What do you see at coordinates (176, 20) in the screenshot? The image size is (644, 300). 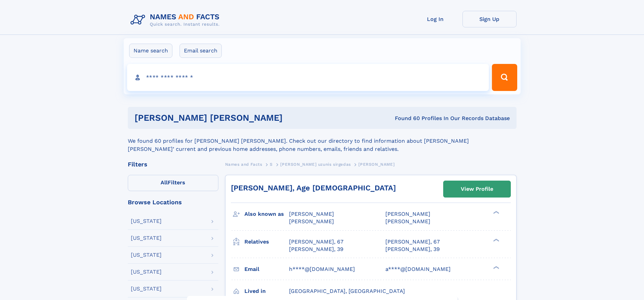 I see `img: Logo Names and Facts` at bounding box center [176, 20].